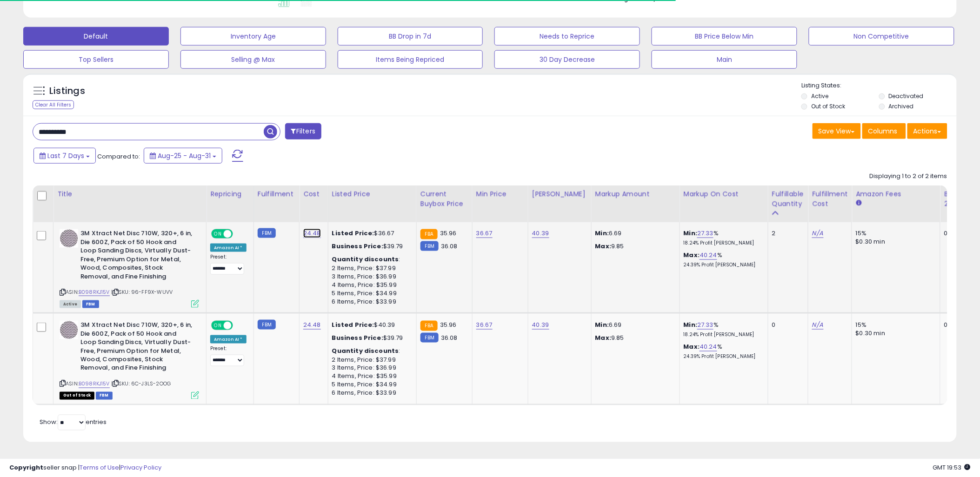 The width and height of the screenshot is (980, 477). I want to click on div: Clear All Filters, so click(53, 104).